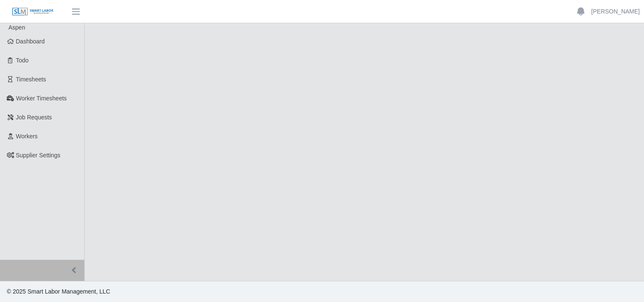  Describe the element at coordinates (31, 79) in the screenshot. I see `span: Timesheets` at that location.